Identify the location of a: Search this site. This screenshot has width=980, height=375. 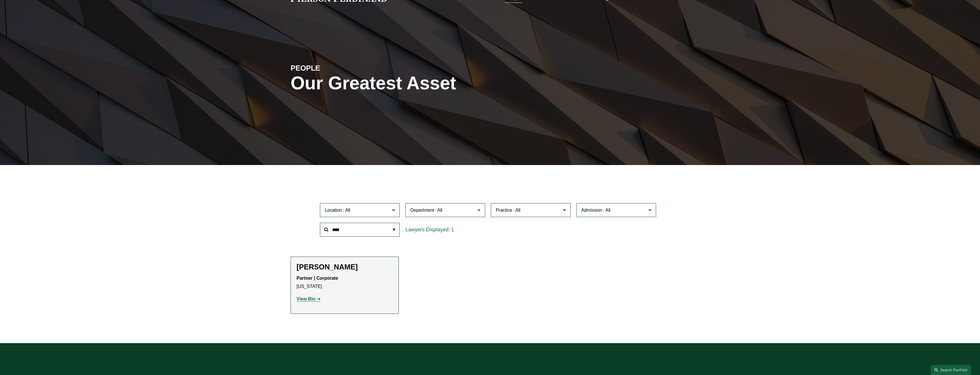
(951, 370).